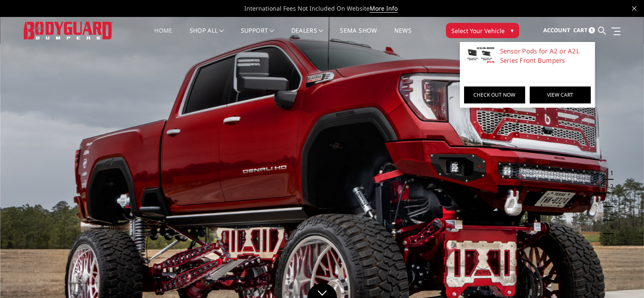 The image size is (644, 298). What do you see at coordinates (556, 30) in the screenshot?
I see `a: Account` at bounding box center [556, 30].